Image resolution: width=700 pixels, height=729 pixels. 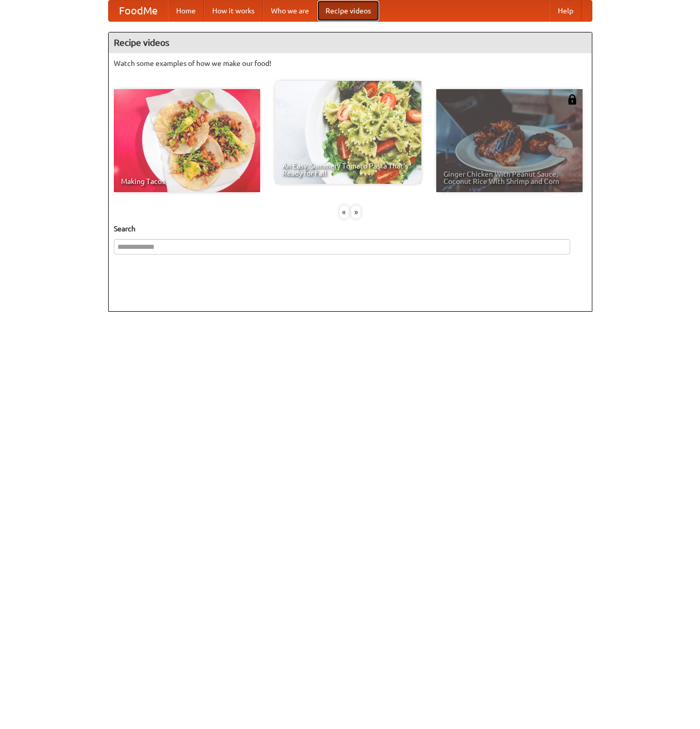 I want to click on a: Home, so click(x=186, y=11).